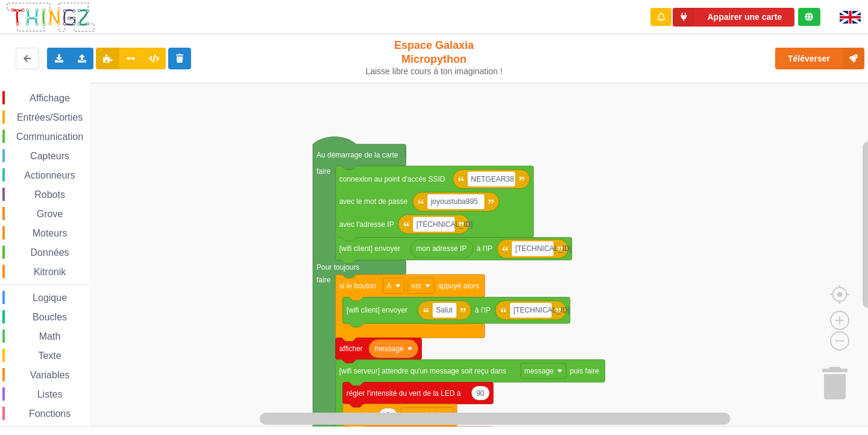  What do you see at coordinates (50, 117) in the screenshot?
I see `span: Entrées/Sorties` at bounding box center [50, 117].